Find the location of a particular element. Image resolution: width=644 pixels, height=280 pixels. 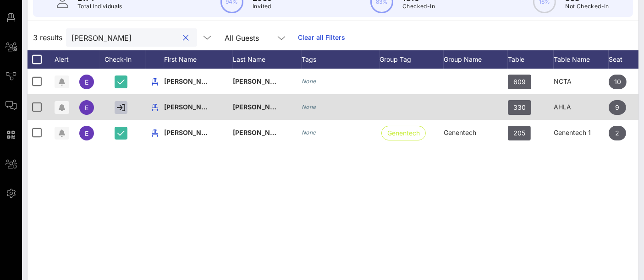

p: Checked-In is located at coordinates (419, 6).